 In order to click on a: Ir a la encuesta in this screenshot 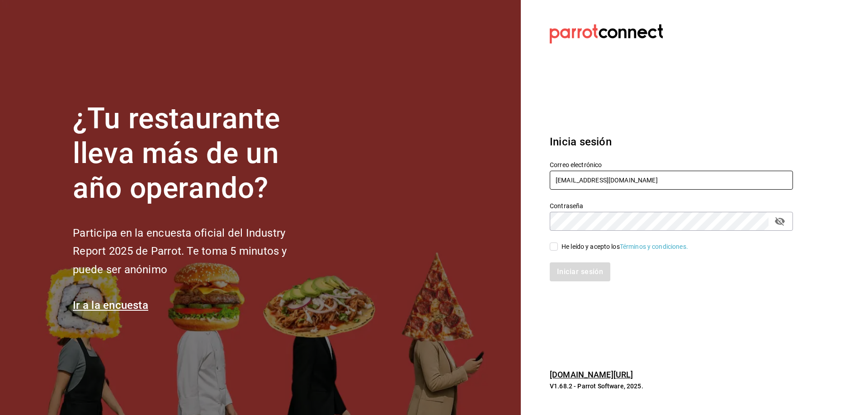, I will do `click(110, 305)`.